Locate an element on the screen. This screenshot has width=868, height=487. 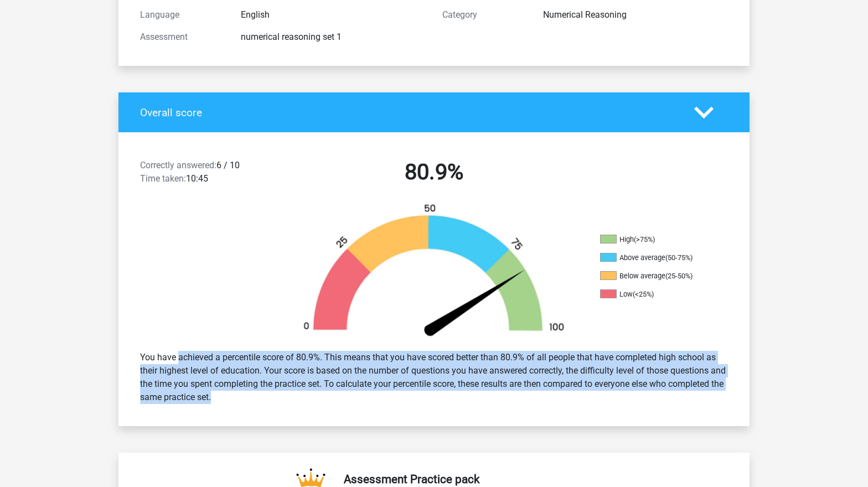
span: Time taken: is located at coordinates (163, 179).